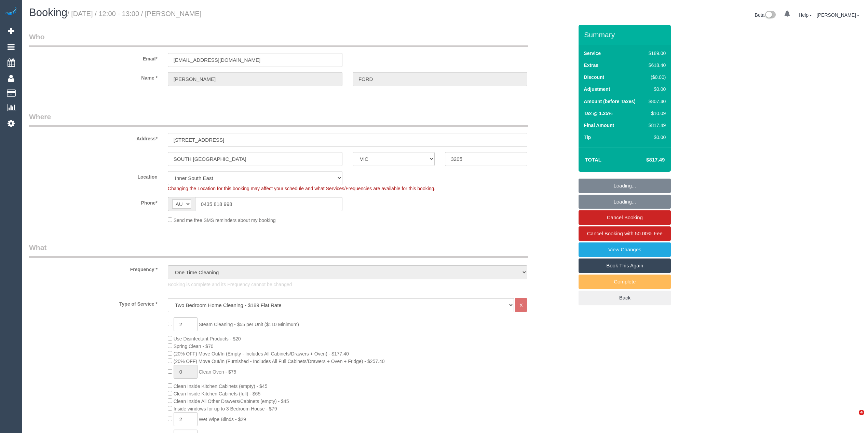 The height and width of the screenshot is (433, 868). I want to click on span: Wet Wipe Blinds - $29, so click(222, 420).